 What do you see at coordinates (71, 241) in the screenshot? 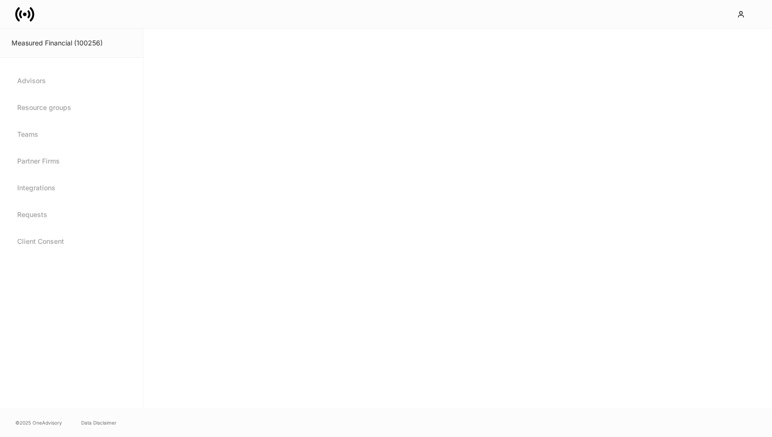
I see `a: Client Consent` at bounding box center [71, 241].